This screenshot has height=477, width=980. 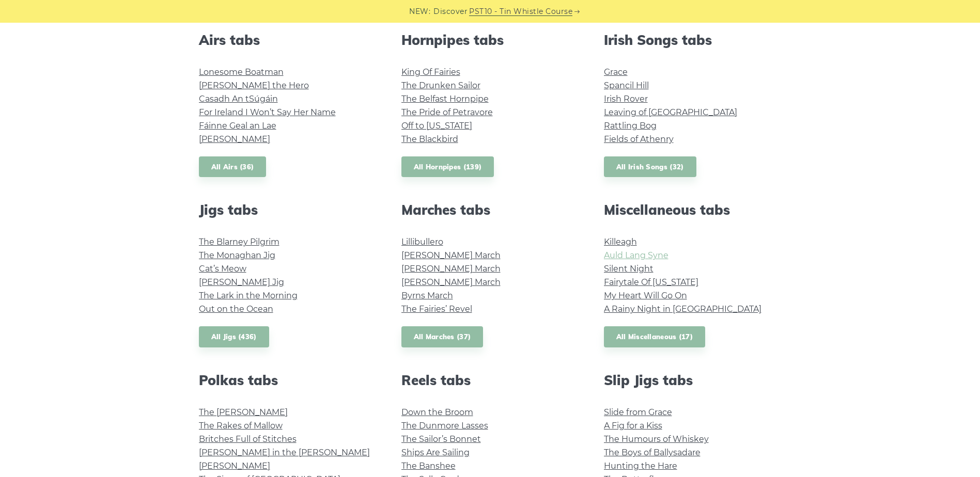 What do you see at coordinates (633, 426) in the screenshot?
I see `a: A Fig for a Kiss` at bounding box center [633, 426].